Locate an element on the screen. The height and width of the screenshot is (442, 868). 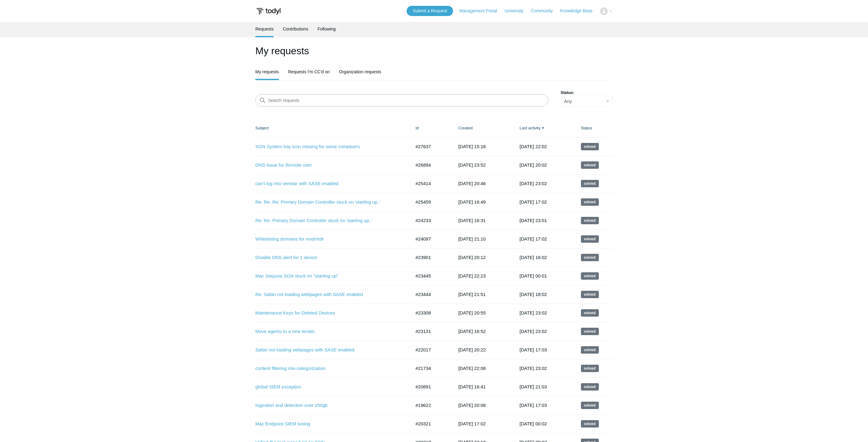
time: 2025-03-06T22:23:22+00:00 is located at coordinates (472, 276).